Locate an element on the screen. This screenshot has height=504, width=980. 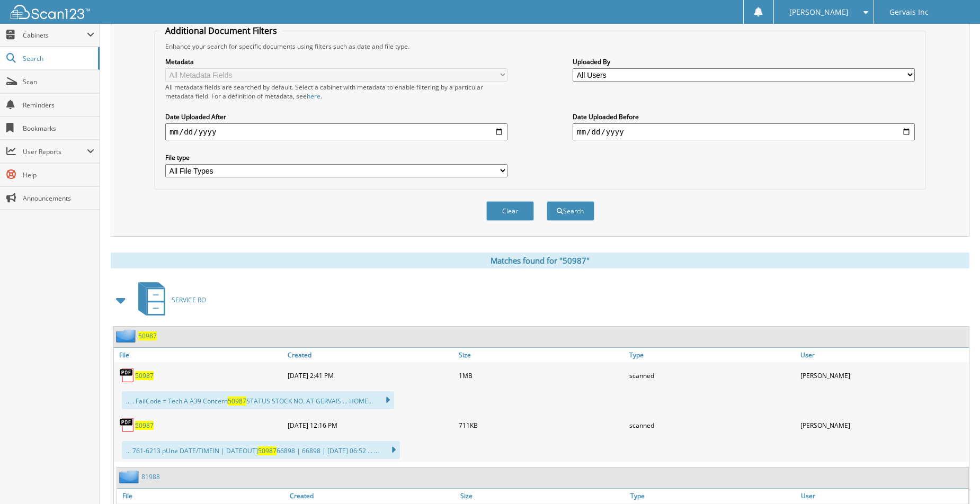
span: User Reports is located at coordinates (54, 152).